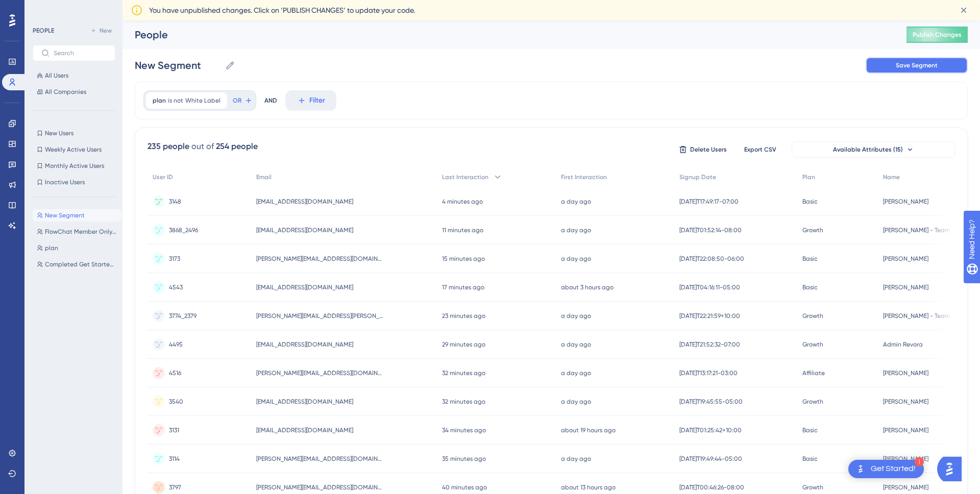 This screenshot has width=980, height=494. I want to click on span: User ID, so click(163, 177).